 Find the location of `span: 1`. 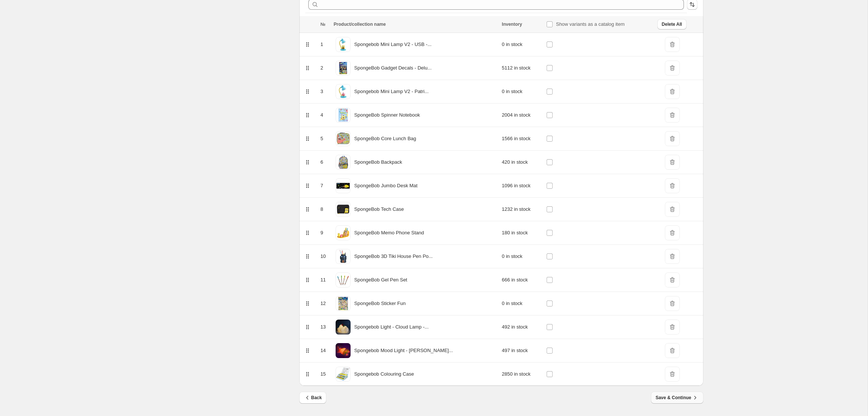

span: 1 is located at coordinates (321, 44).